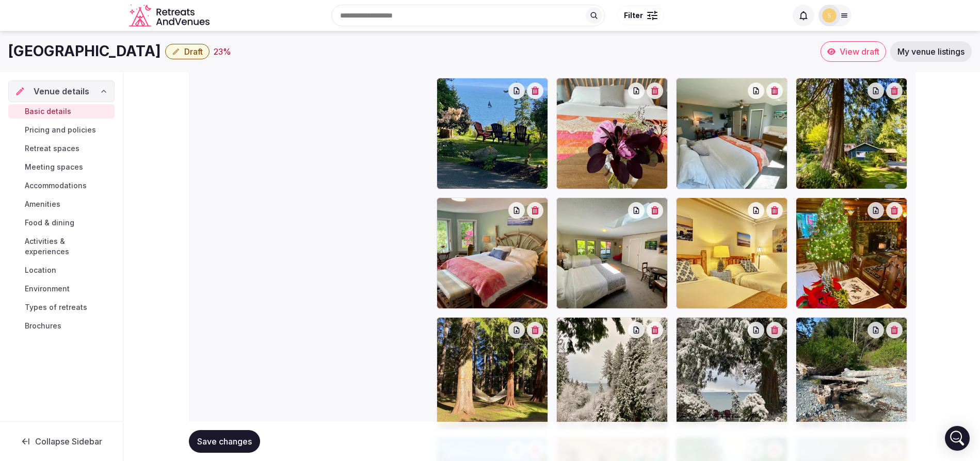 The image size is (980, 461). Describe the element at coordinates (54, 167) in the screenshot. I see `span: Meeting spaces` at that location.